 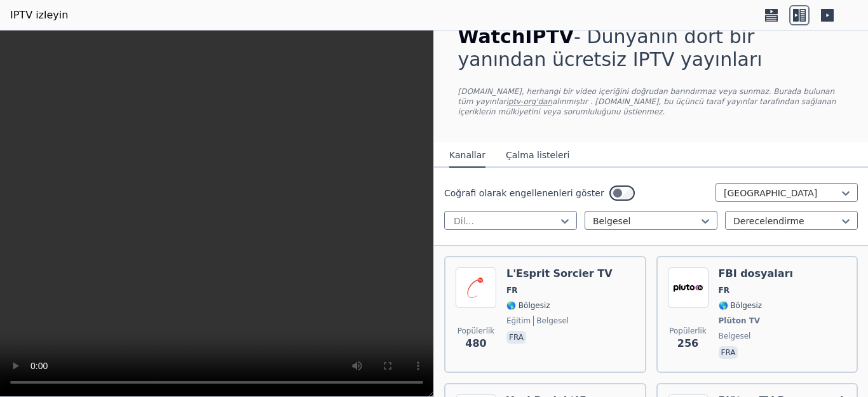 I want to click on font: Çalma listeleri, so click(x=538, y=155).